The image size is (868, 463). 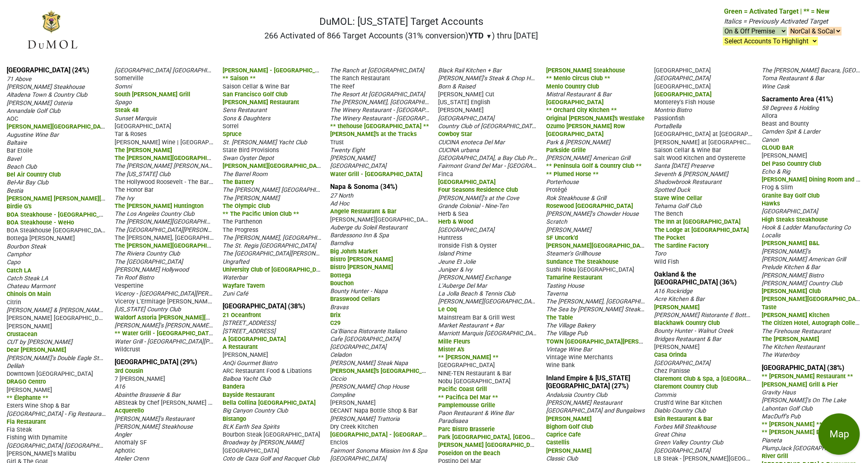 What do you see at coordinates (790, 108) in the screenshot?
I see `span: 58 Degrees & Holding` at bounding box center [790, 108].